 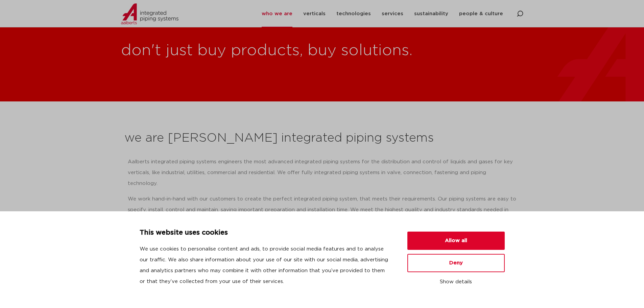 What do you see at coordinates (456, 263) in the screenshot?
I see `button: Deny` at bounding box center [456, 263].